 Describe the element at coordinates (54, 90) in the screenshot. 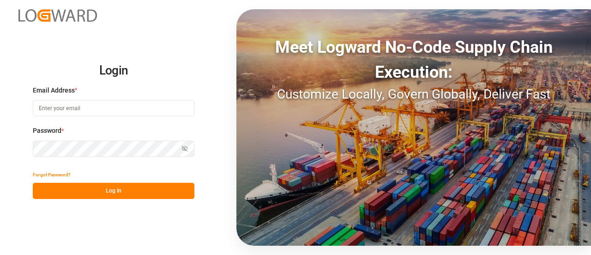

I see `span: Email Address` at that location.